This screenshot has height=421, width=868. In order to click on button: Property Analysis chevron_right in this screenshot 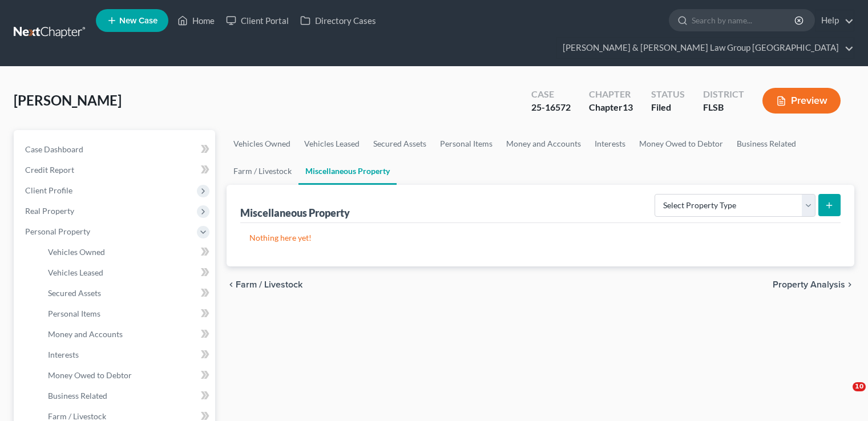, I will do `click(813, 285)`.